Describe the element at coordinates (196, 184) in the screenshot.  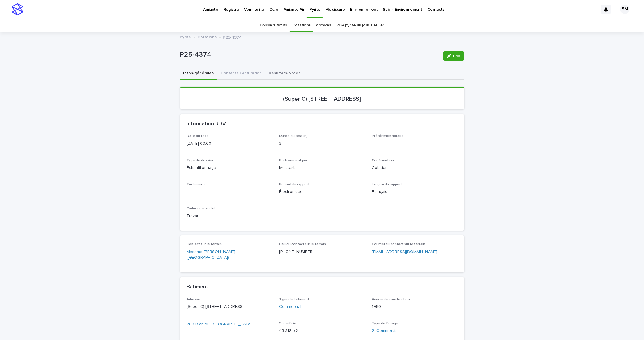
I see `span: Technicien` at that location.